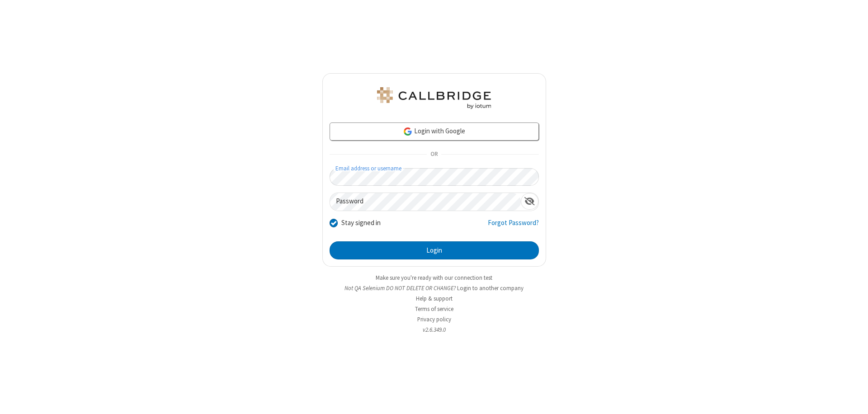 The image size is (868, 414). What do you see at coordinates (434, 288) in the screenshot?
I see `li: Not QA Selenium DO NOT DELETE OR CHANGE?` at bounding box center [434, 288].